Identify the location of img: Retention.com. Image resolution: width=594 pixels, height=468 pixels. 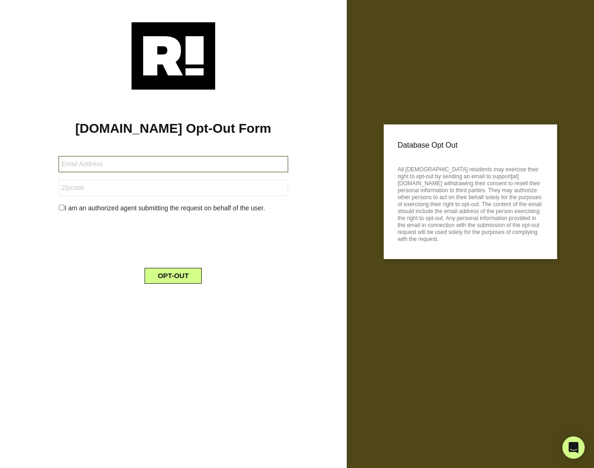
(173, 56).